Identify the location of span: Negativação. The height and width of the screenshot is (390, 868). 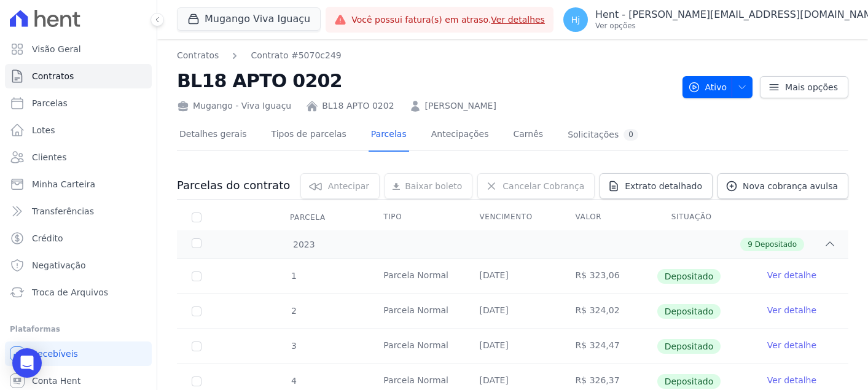
(59, 266).